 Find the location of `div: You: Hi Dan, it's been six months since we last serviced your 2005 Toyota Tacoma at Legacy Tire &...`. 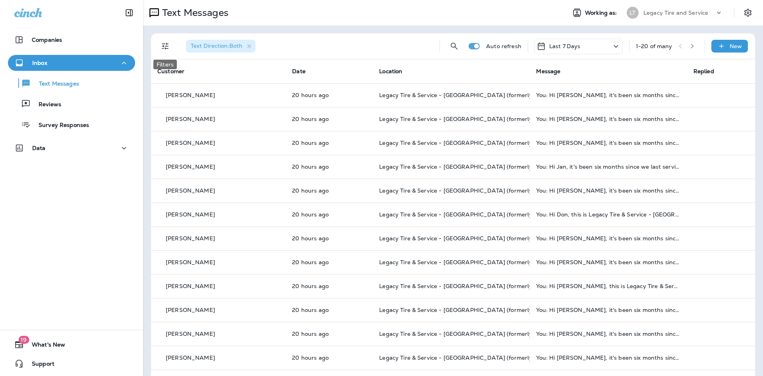

div: You: Hi Dan, it's been six months since we last serviced your 2005 Toyota Tacoma at Legacy Tire &... is located at coordinates (608, 238).